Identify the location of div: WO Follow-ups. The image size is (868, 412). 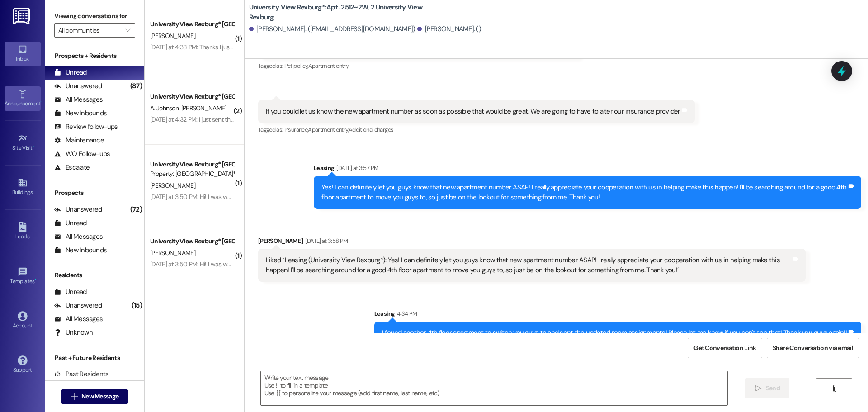
(82, 154).